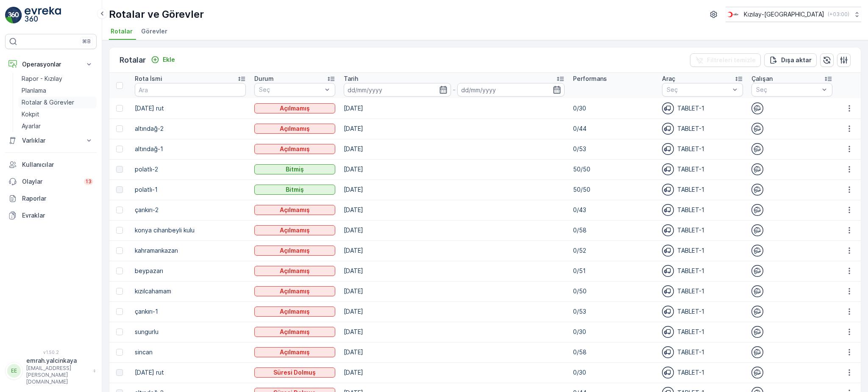  I want to click on p: beypazarı, so click(191, 271).